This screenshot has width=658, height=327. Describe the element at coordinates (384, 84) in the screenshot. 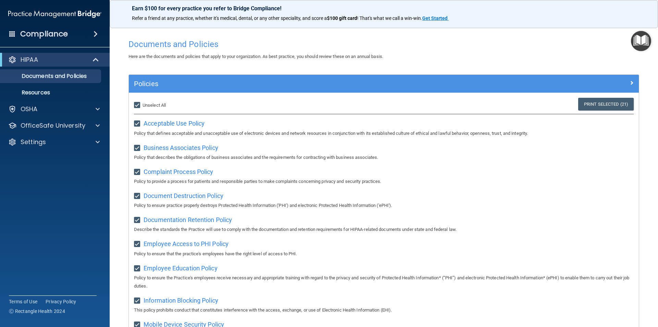

I see `a: Policies` at that location.